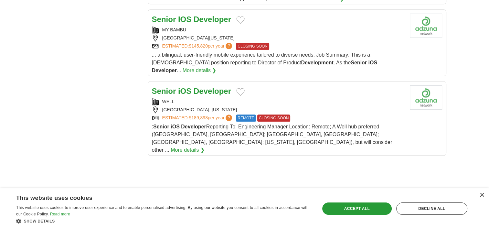 The width and height of the screenshot is (489, 229). What do you see at coordinates (164, 221) in the screenshot?
I see `div: Show details` at bounding box center [164, 221].